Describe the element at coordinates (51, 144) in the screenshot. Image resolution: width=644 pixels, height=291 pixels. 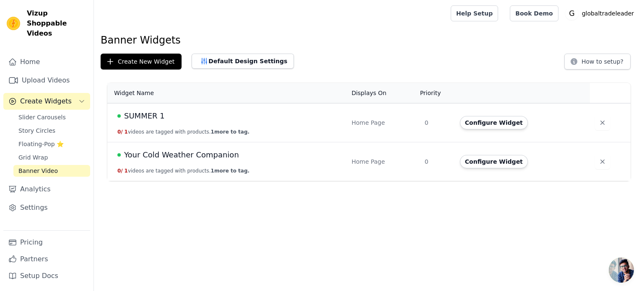
I see `a: Floating-Pop ⭐` at that location.